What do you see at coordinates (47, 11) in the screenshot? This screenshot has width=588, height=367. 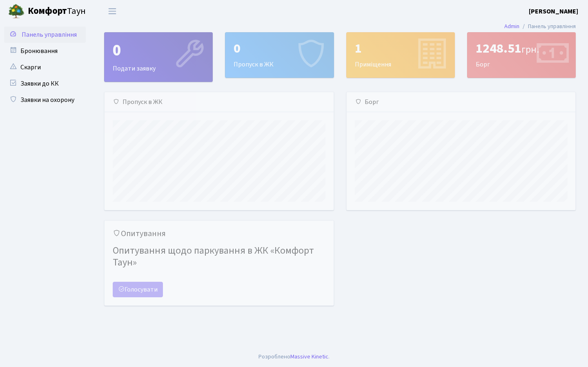 I see `b: Комфорт` at bounding box center [47, 11].